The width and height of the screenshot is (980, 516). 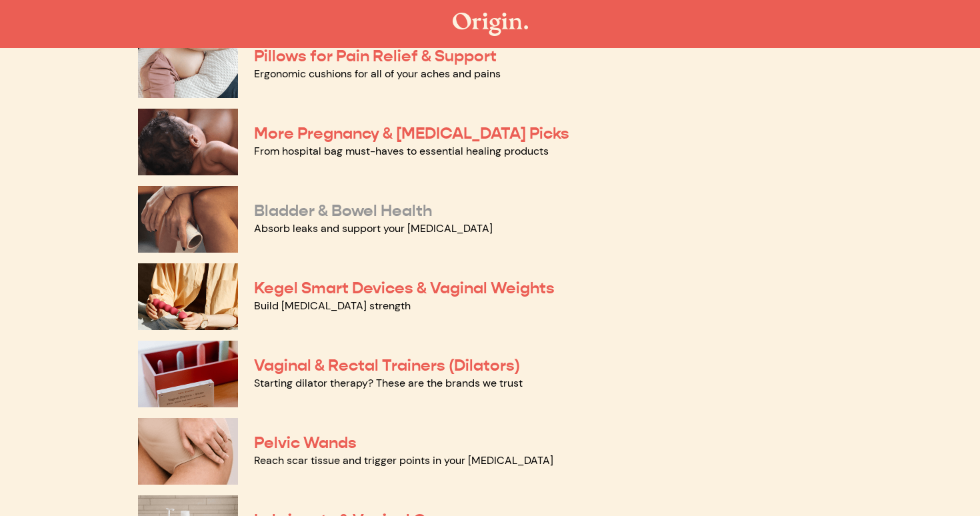 What do you see at coordinates (188, 451) in the screenshot?
I see `img: Pelvic Wands` at bounding box center [188, 451].